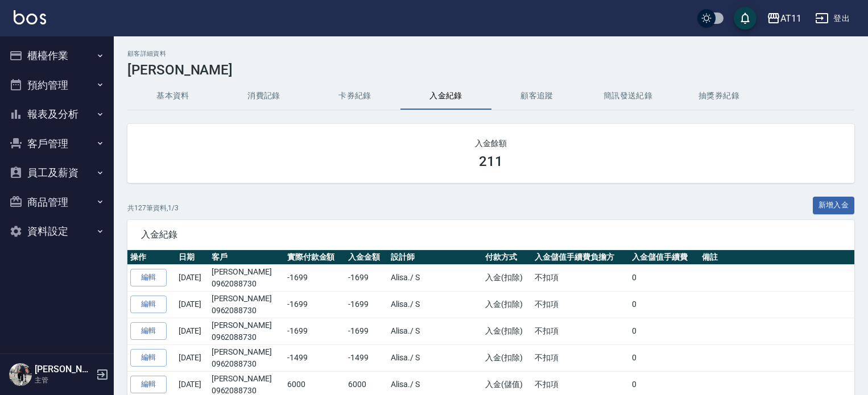 This screenshot has width=868, height=395. Describe the element at coordinates (246, 257) in the screenshot. I see `th: 客戶` at that location.